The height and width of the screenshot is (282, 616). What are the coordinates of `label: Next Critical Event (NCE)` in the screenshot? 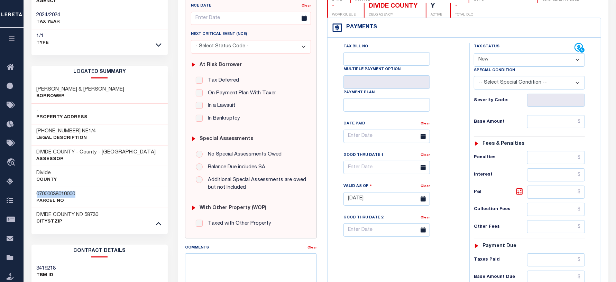 It's located at (219, 34).